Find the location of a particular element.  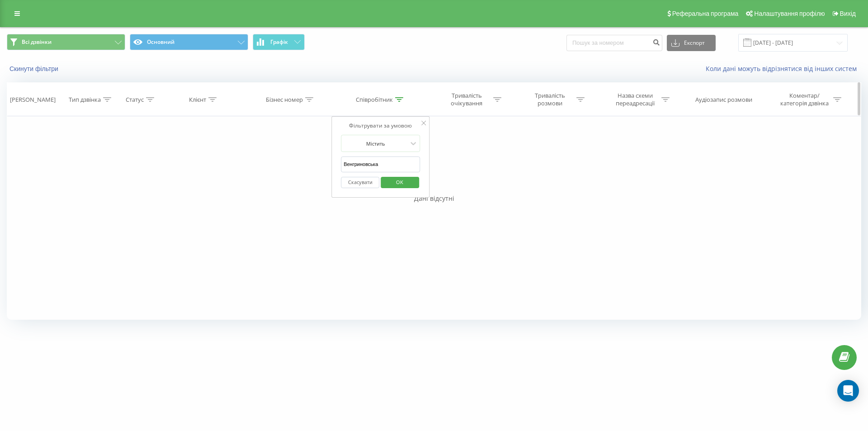

span: Реферальна програма is located at coordinates (705, 14).